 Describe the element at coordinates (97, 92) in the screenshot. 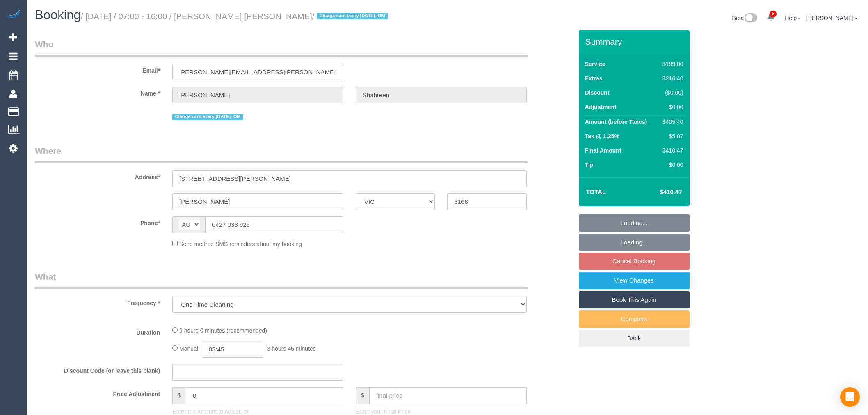

I see `label: Name *` at that location.